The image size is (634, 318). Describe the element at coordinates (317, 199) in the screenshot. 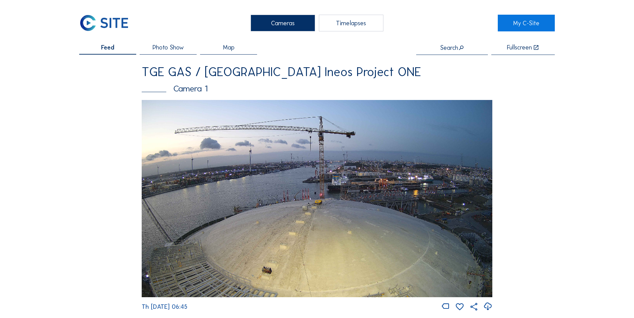

I see `img: Image` at that location.